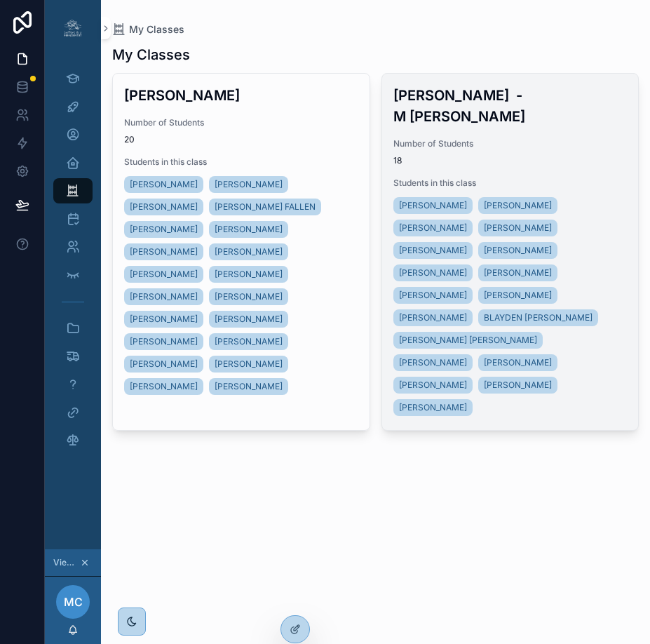 Image resolution: width=650 pixels, height=644 pixels. What do you see at coordinates (241, 140) in the screenshot?
I see `span: 20` at bounding box center [241, 140].